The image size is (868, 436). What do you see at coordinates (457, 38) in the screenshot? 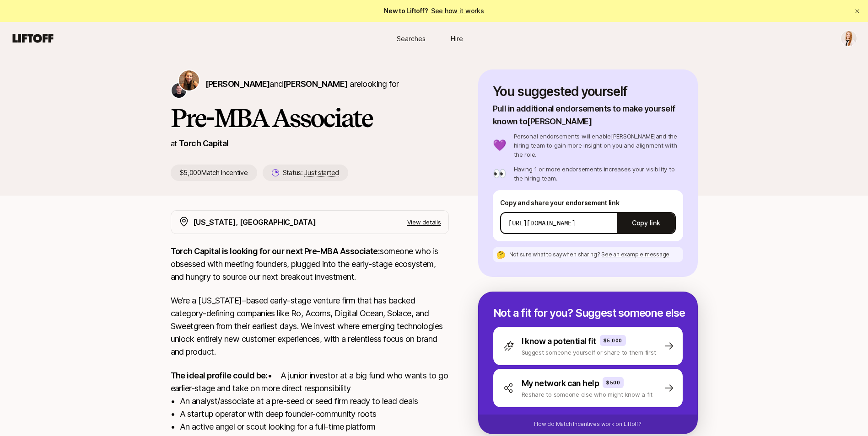
I see `a: Hire` at bounding box center [457, 38].